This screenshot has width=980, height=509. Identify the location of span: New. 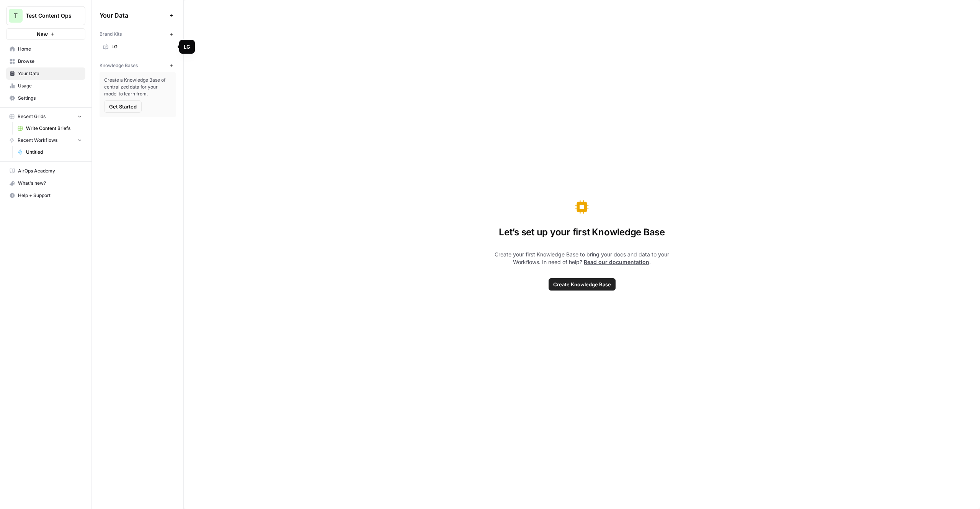
(43, 34).